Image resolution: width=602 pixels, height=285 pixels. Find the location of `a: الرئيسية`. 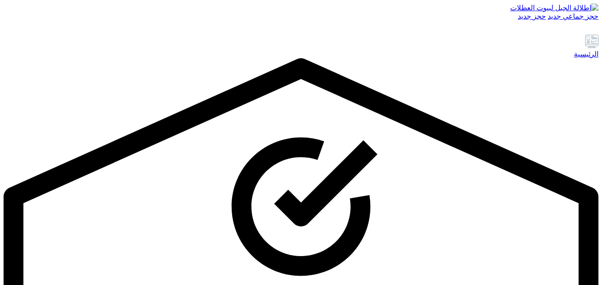

a: الرئيسية is located at coordinates (301, 46).